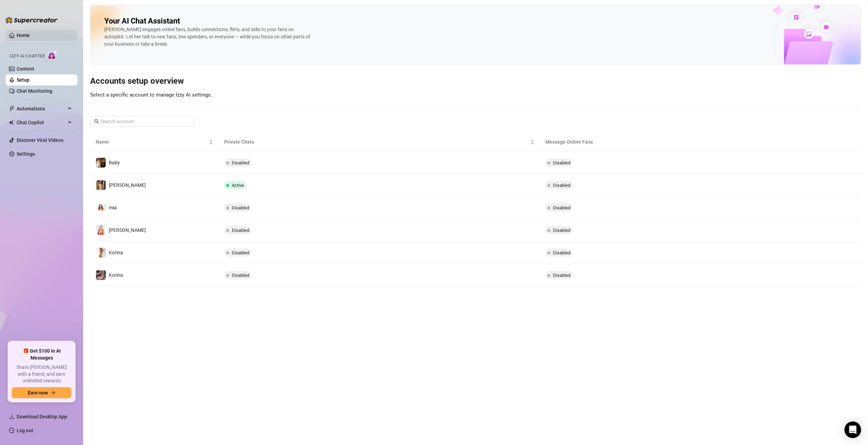 The image size is (868, 445). Describe the element at coordinates (142, 21) in the screenshot. I see `h2: Your AI Chat Assistant` at that location.